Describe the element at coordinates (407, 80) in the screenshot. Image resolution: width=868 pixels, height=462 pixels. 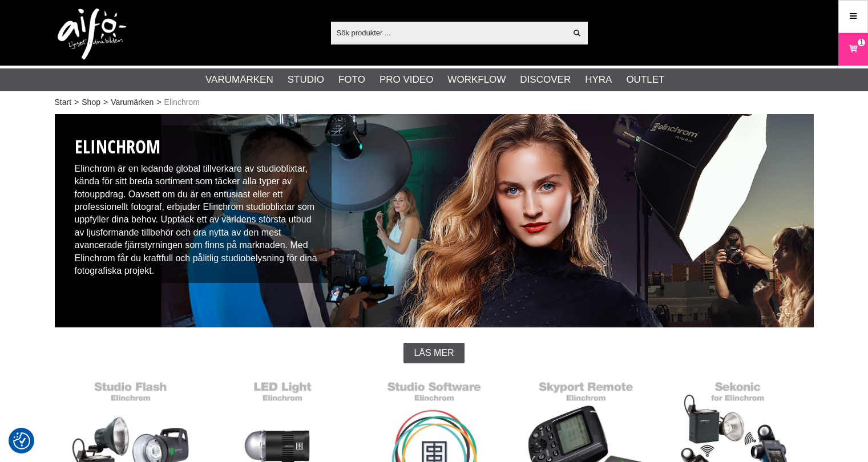
I see `a: Pro Video` at that location.